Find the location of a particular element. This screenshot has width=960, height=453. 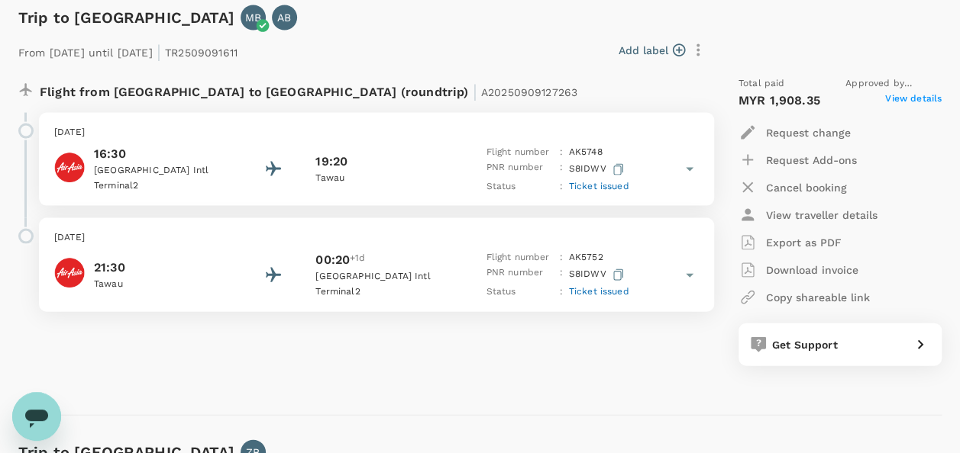

button: Add label is located at coordinates (651, 50).